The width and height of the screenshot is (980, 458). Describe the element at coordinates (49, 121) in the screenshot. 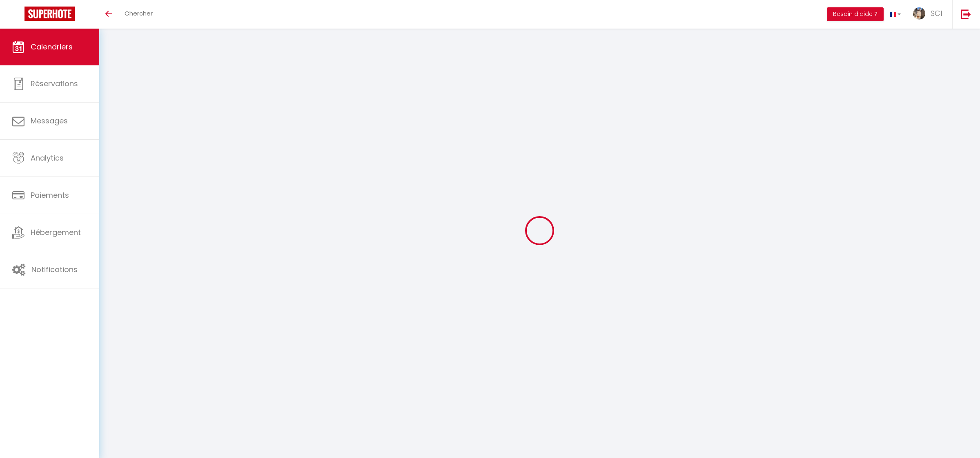

I see `span: Messages` at that location.